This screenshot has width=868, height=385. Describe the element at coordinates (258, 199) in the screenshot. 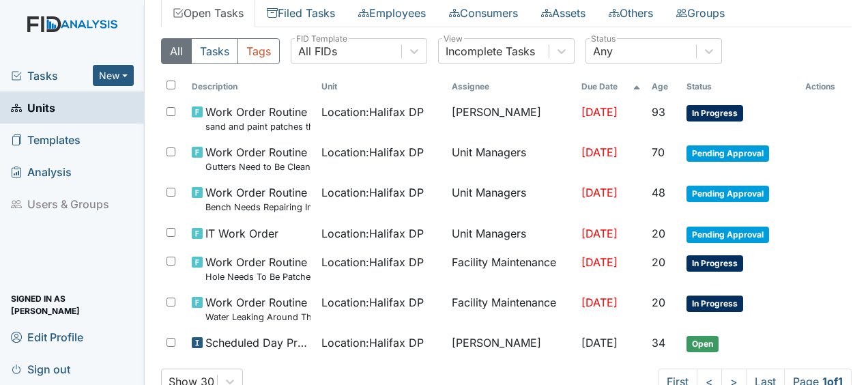

I see `span: Work Order Routine Bench Needs Repairing In Front Office` at that location.